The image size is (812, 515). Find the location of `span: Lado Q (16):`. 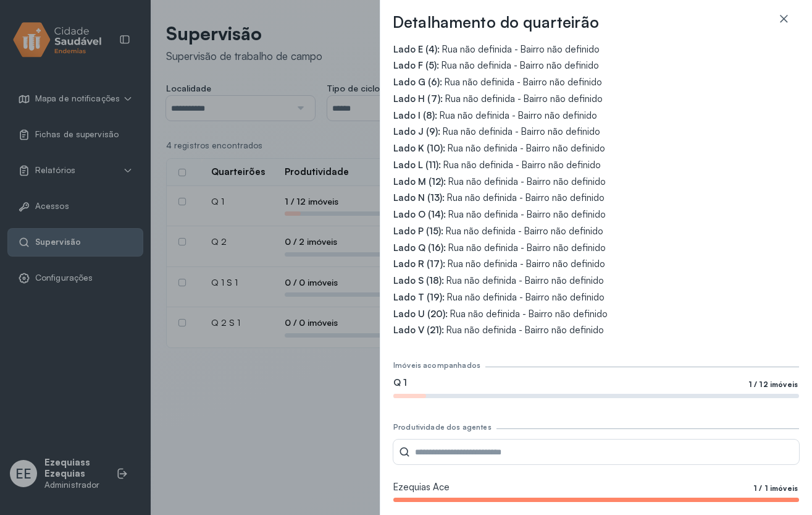

span: Lado Q (16): is located at coordinates (419, 248).